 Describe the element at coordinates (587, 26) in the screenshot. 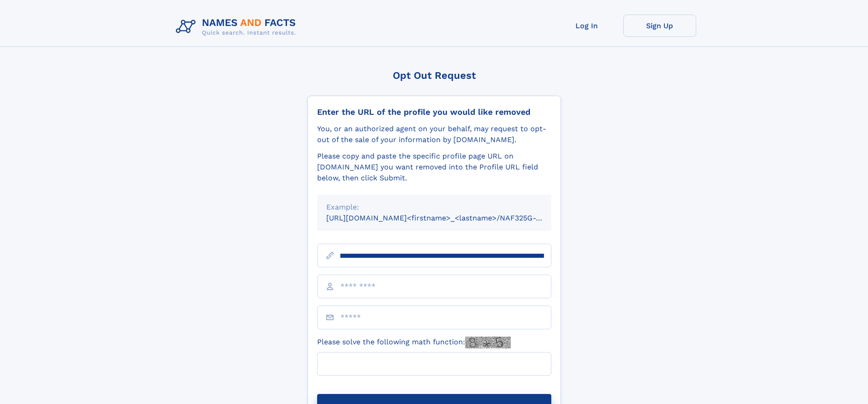

I see `a: Log In` at that location.